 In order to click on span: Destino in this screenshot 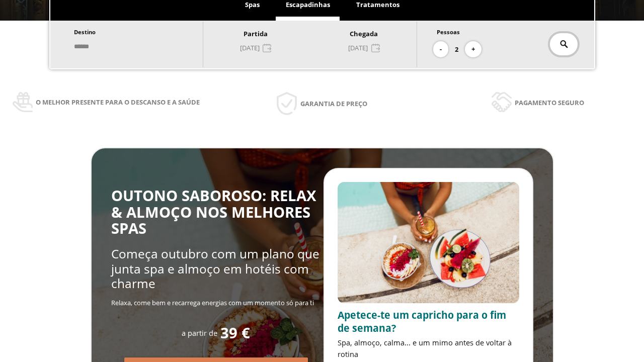, I will do `click(84, 32)`.